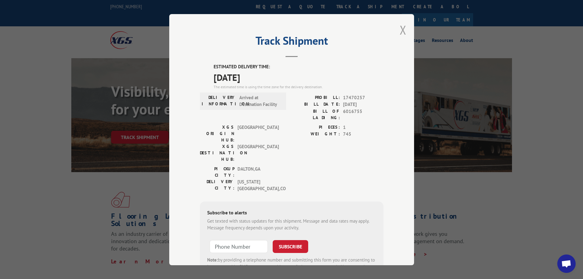 The height and width of the screenshot is (279, 583). Describe the element at coordinates (292, 224) in the screenshot. I see `div: Get texted with status updates for this shipment. Message and data rates may apply. Message frequ...` at that location.